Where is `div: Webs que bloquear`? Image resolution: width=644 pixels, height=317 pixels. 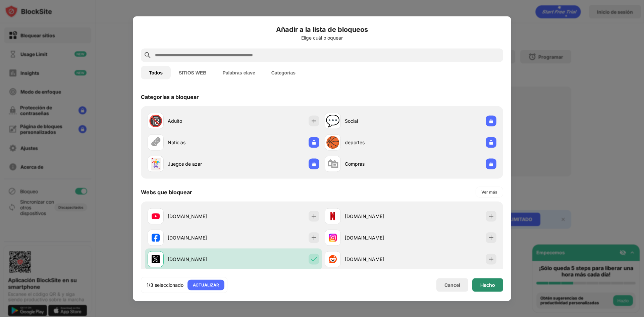 div: Webs que bloquear is located at coordinates (166, 192).